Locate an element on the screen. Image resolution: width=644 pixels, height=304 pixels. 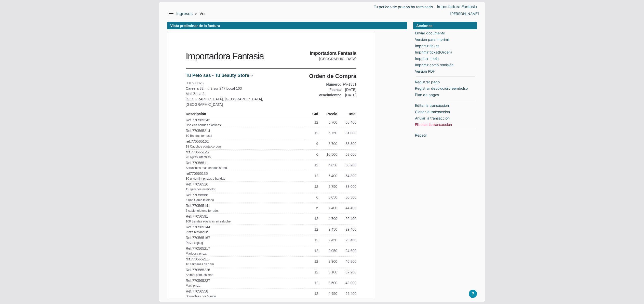
div: Oso con bandas elasticas is located at coordinates (203, 125).